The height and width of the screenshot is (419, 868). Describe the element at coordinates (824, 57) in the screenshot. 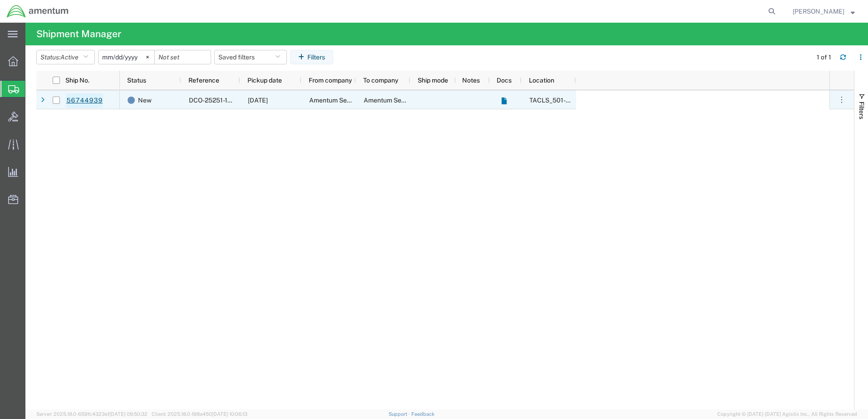

I see `div: 1 of 1` at that location.